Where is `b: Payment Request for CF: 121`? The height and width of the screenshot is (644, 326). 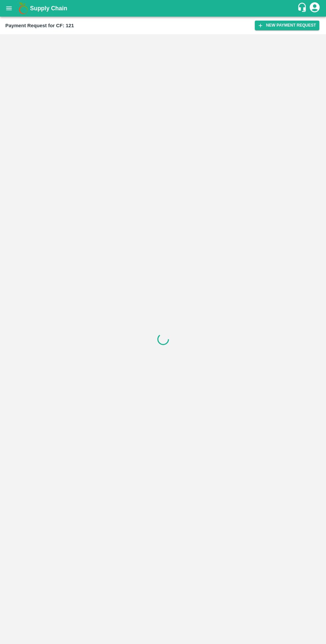 b: Payment Request for CF: 121 is located at coordinates (39, 25).